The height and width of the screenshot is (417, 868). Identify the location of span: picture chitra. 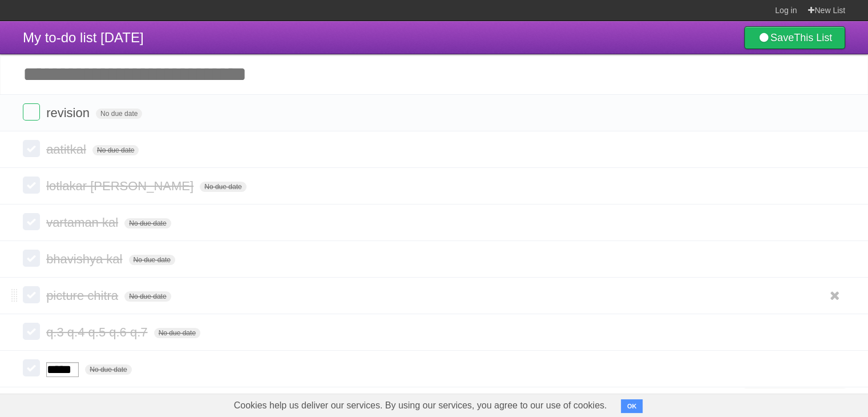
(83, 295).